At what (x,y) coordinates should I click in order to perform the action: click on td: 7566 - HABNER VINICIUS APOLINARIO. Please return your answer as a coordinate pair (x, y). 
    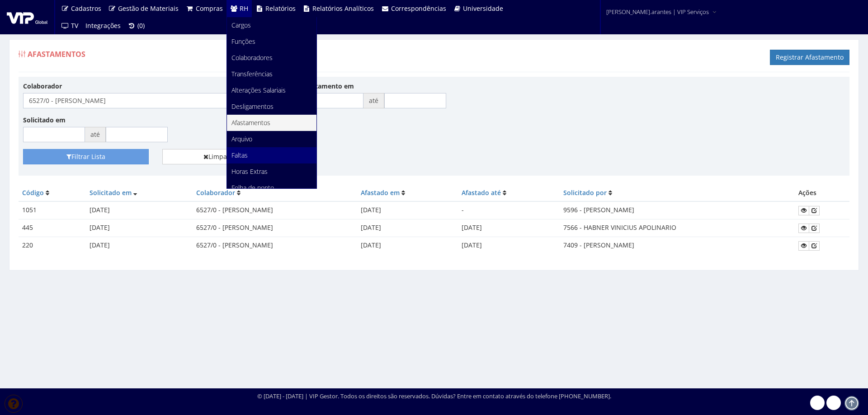
    Looking at the image, I should click on (677, 228).